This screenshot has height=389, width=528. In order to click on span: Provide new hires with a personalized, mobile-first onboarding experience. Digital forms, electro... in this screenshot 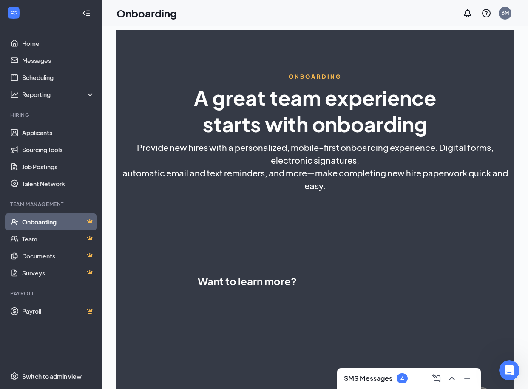, I will do `click(315, 154)`.